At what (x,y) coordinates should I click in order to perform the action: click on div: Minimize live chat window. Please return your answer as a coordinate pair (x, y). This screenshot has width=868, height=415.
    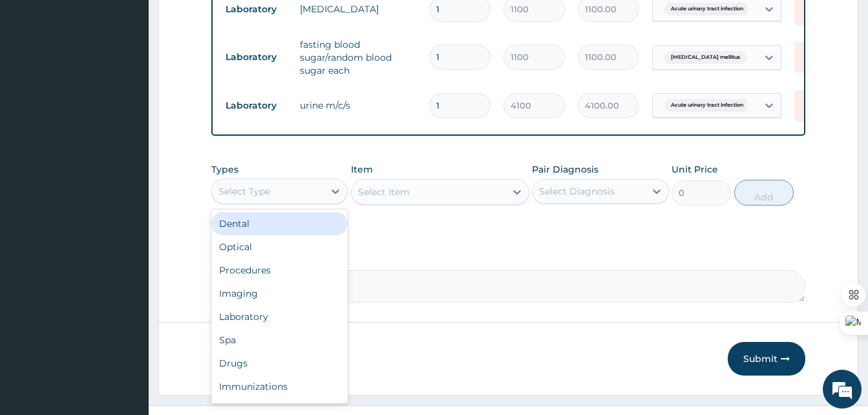
    Looking at the image, I should click on (228, 22).